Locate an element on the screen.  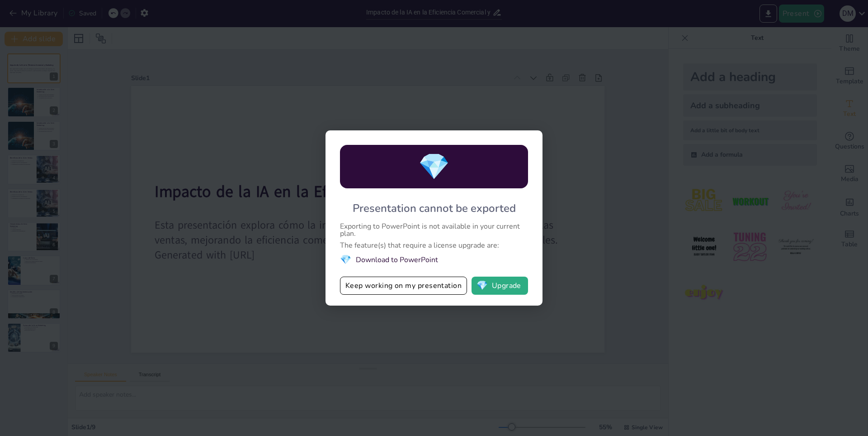
li: Download to PowerPoint is located at coordinates (434, 259).